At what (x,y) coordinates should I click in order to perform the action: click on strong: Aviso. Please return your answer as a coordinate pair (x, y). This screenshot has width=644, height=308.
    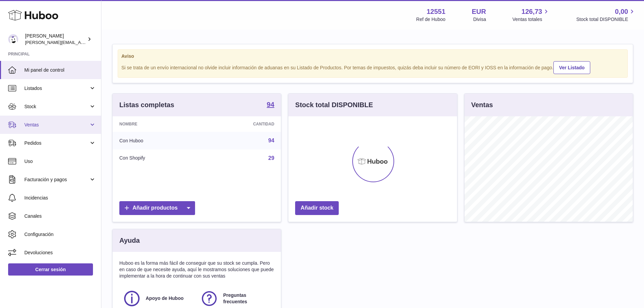
    Looking at the image, I should click on (373, 56).